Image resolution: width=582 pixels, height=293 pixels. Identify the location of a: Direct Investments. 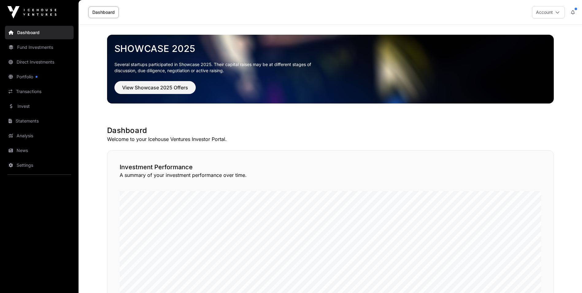
(39, 62).